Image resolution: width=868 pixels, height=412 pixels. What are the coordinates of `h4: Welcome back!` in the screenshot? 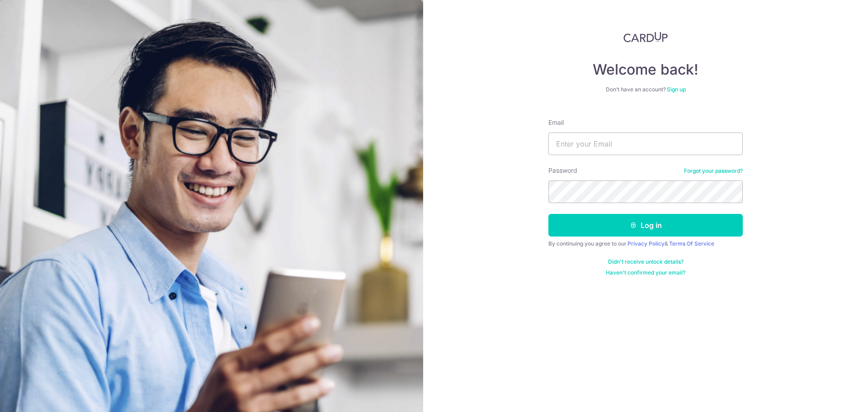 It's located at (646, 70).